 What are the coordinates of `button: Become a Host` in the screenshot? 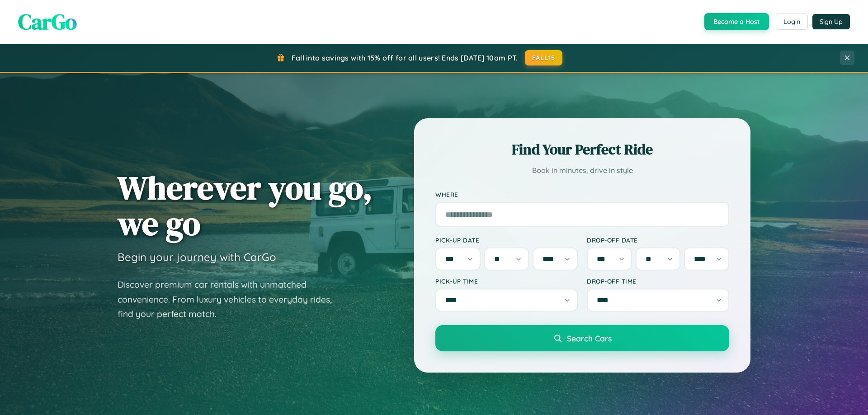 It's located at (736, 21).